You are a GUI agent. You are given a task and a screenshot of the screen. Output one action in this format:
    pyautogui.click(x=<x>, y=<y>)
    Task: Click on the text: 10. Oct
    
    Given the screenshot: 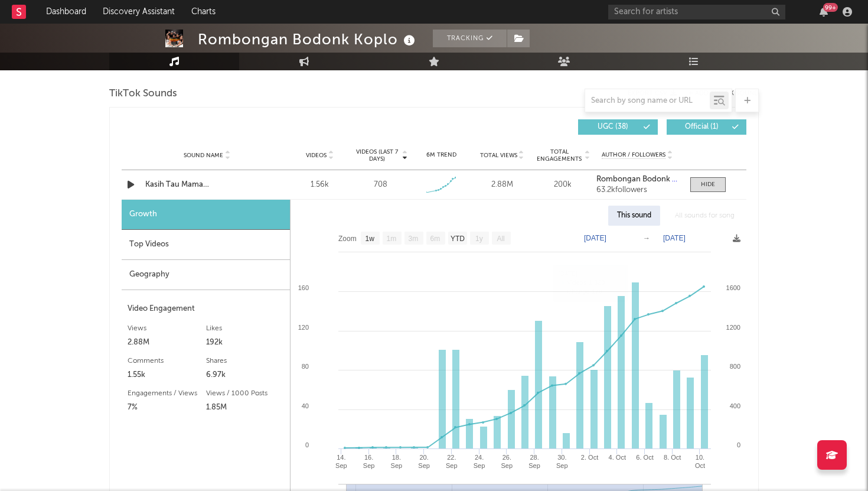 What is the action you would take?
    pyautogui.click(x=700, y=462)
    